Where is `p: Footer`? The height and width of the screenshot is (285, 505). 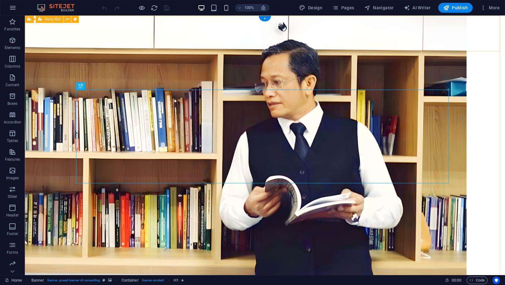
p: Footer is located at coordinates (12, 234).